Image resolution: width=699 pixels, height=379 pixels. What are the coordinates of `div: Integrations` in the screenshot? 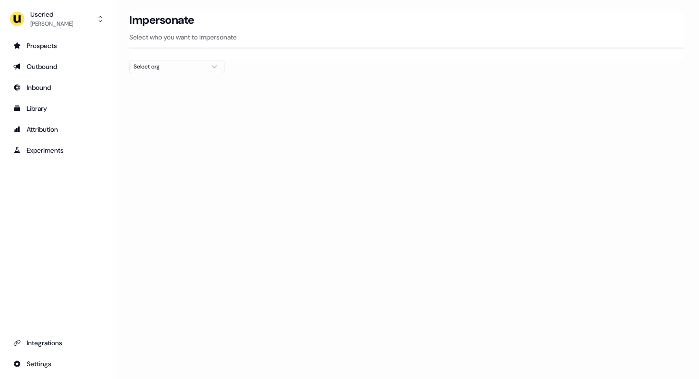 It's located at (57, 343).